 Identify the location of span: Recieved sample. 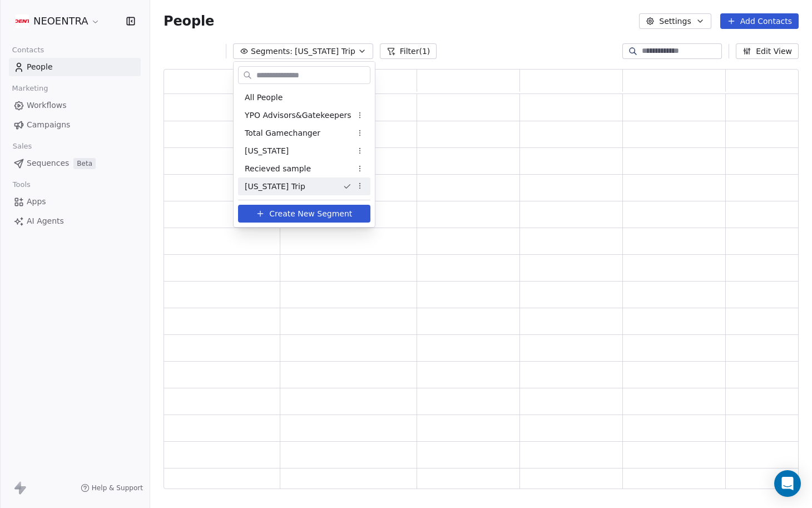
(277, 168).